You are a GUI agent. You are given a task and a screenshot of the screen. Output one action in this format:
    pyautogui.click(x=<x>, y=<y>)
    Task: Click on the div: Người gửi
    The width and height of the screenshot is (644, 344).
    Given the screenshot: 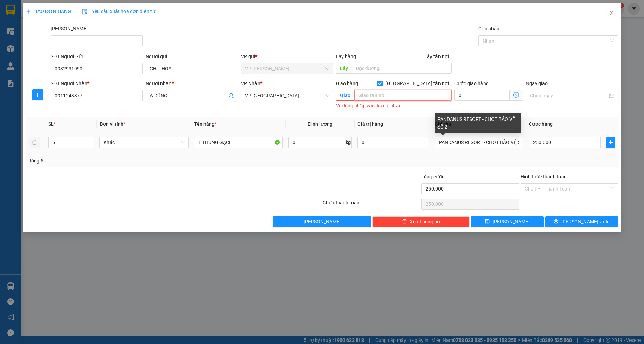 What is the action you would take?
    pyautogui.click(x=192, y=56)
    